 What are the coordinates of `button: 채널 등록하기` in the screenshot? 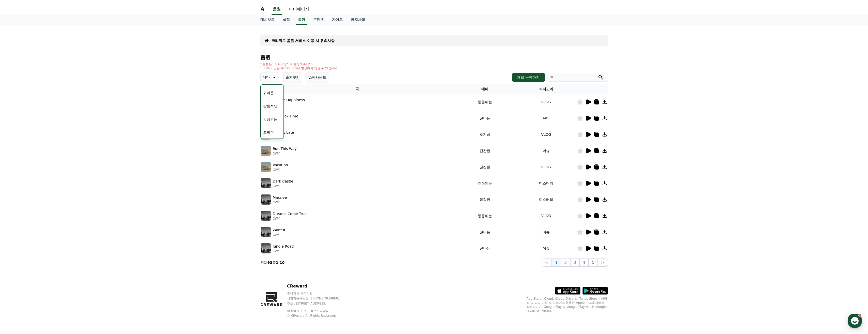 It's located at (529, 77).